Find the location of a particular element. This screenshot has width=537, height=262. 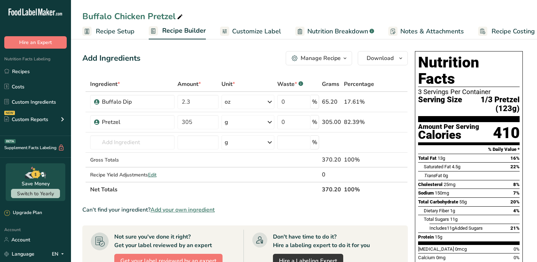

a: Nutrition Breakdown is located at coordinates (335, 31).